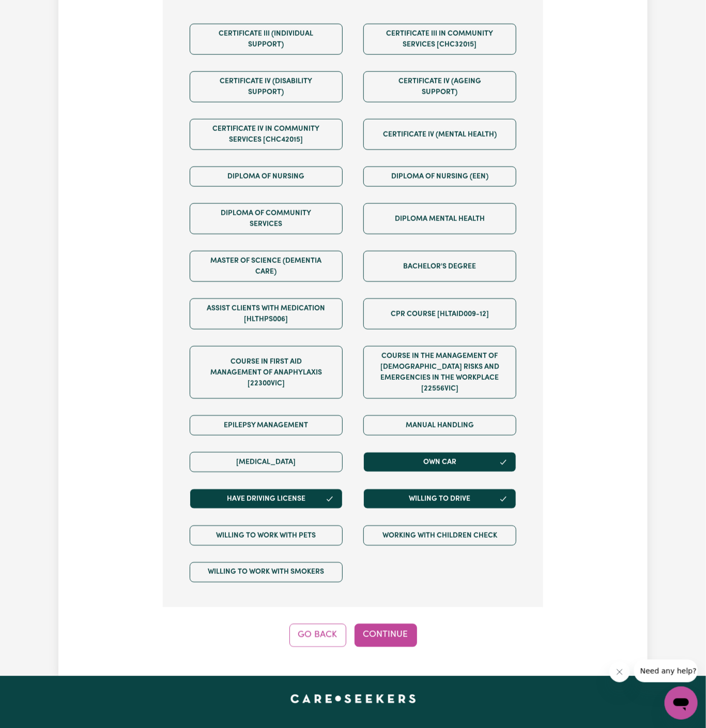 This screenshot has height=728, width=706. What do you see at coordinates (266, 87) in the screenshot?
I see `button: Certificate IV (Disability Support)` at bounding box center [266, 87].